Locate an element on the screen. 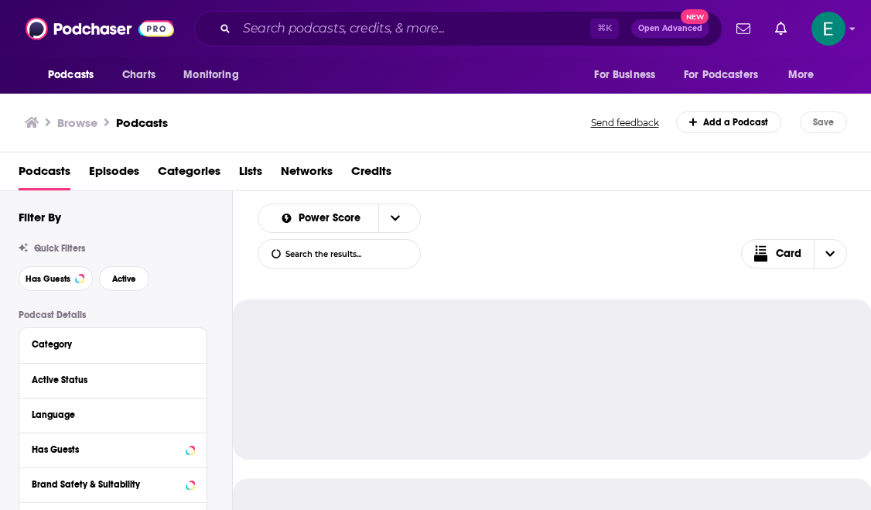 The image size is (871, 510). button: Send feedback is located at coordinates (625, 122).